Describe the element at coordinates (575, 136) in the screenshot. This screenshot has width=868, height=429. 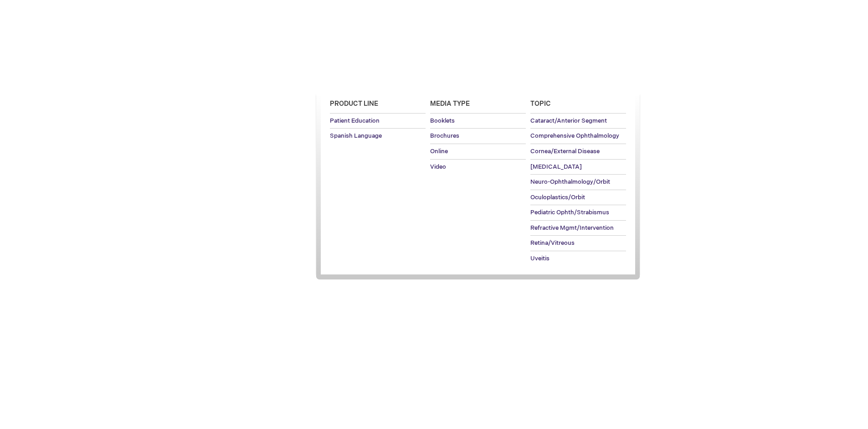
I see `span: Comprehensive Ophthalmology` at that location.